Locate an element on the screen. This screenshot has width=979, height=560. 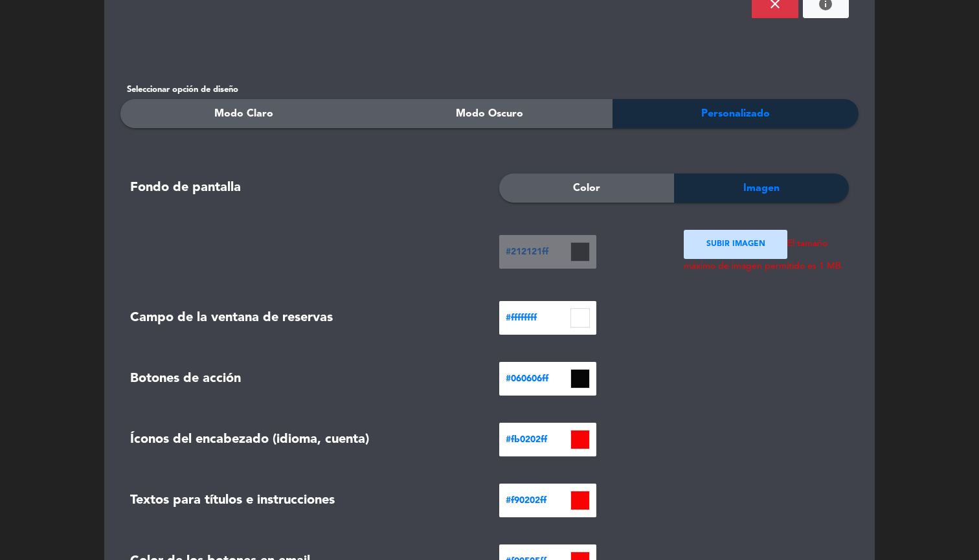
span: #060606ff is located at coordinates (539, 379).